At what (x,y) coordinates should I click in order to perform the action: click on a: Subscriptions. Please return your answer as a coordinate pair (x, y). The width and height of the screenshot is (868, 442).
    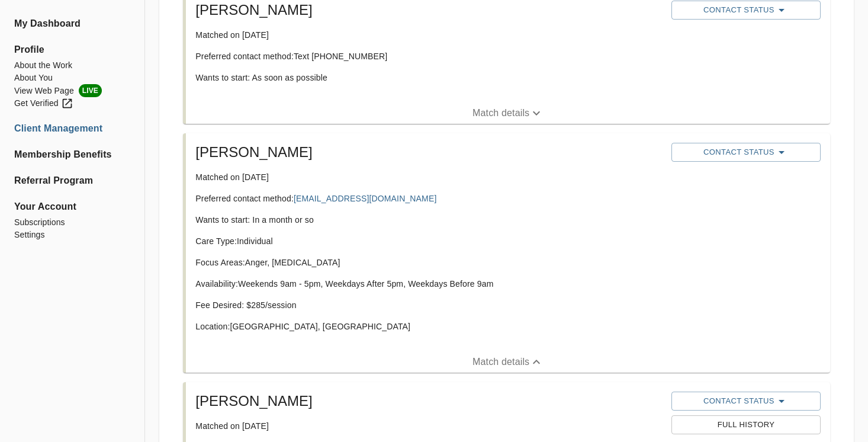
    Looking at the image, I should click on (72, 222).